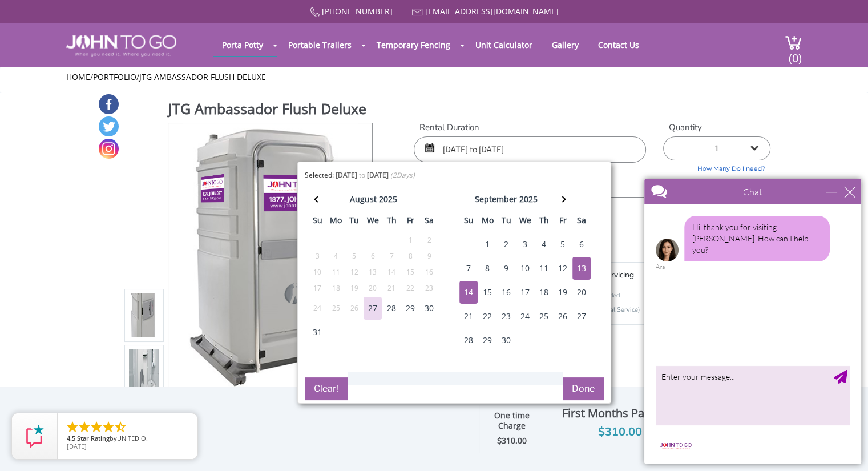 The width and height of the screenshot is (868, 471). Describe the element at coordinates (583, 389) in the screenshot. I see `button: Done` at that location.